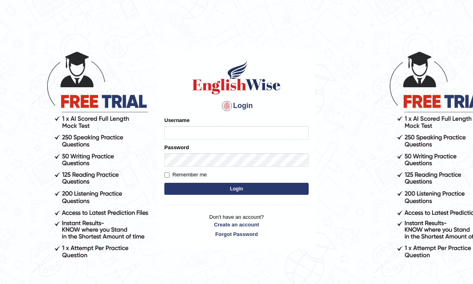 The height and width of the screenshot is (284, 473). Describe the element at coordinates (236, 234) in the screenshot. I see `a: Forgot Password` at that location.